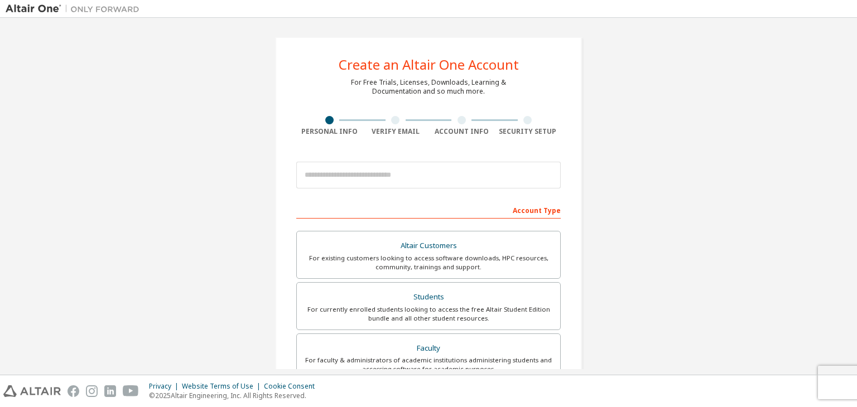 This screenshot has height=407, width=857. Describe the element at coordinates (91, 391) in the screenshot. I see `img: instagram.svg` at that location.